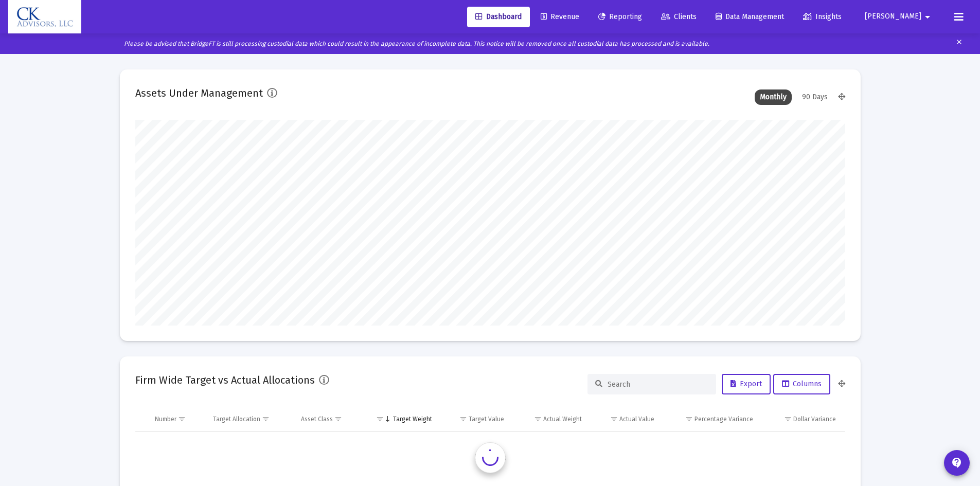 The height and width of the screenshot is (486, 980). What do you see at coordinates (750, 17) in the screenshot?
I see `span: Data Management` at bounding box center [750, 17].